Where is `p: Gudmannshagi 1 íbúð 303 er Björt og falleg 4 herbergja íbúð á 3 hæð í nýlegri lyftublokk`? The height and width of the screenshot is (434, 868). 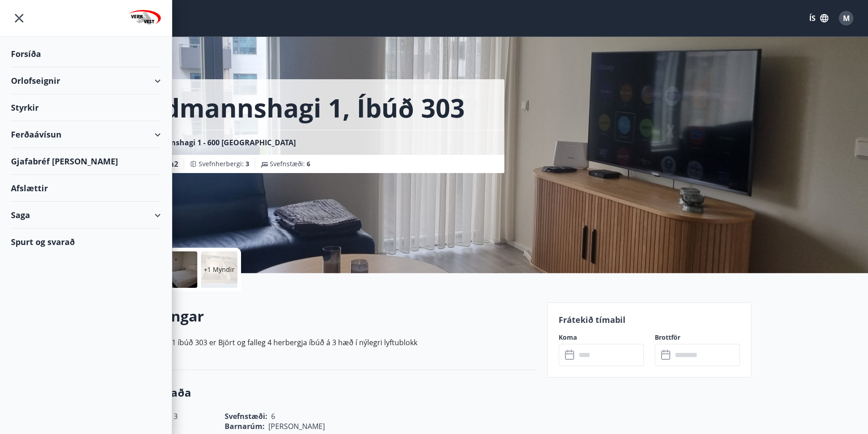
p: Gudmannshagi 1 íbúð 303 er Björt og falleg 4 herbergja íbúð á 3 hæð í nýlegri lyftublokk is located at coordinates (326, 342).